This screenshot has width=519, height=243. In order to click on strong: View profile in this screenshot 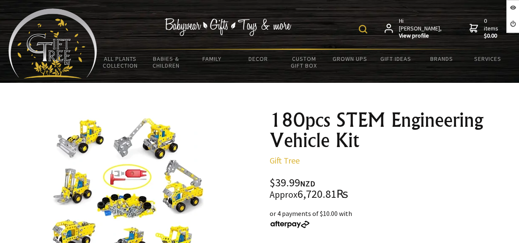, I will do `click(421, 36)`.